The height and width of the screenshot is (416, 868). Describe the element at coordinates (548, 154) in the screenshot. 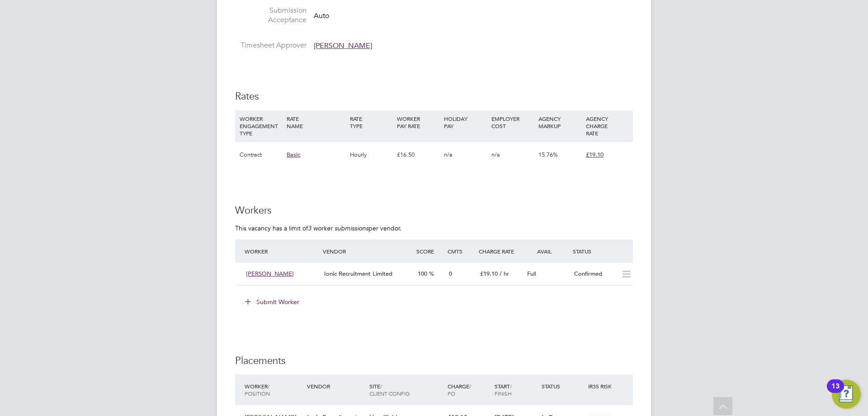

I see `span: 15.76%` at that location.